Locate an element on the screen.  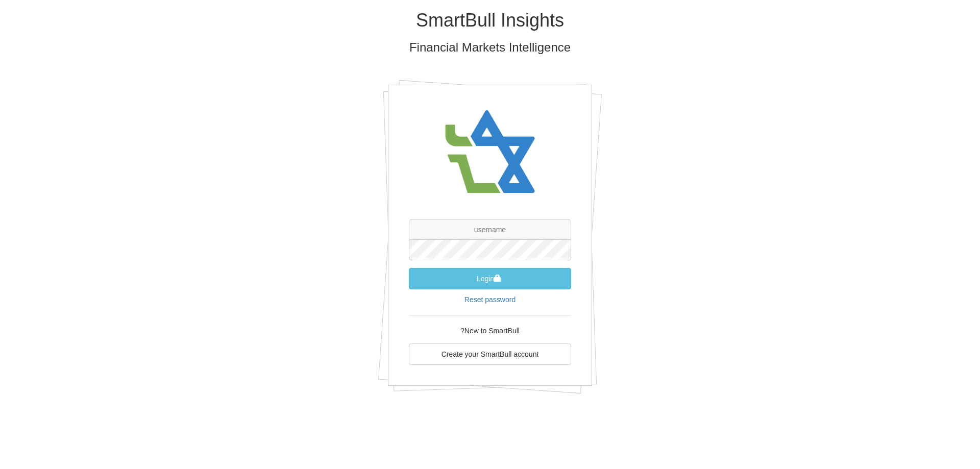
h3: Financial Markets Intelligence is located at coordinates (490, 48).